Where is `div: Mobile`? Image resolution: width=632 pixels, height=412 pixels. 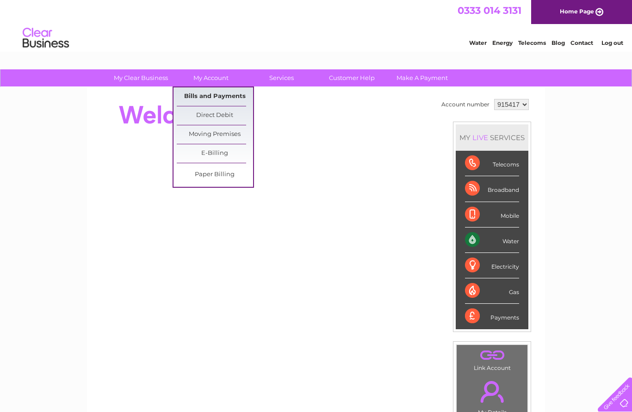 div: Mobile is located at coordinates (492, 215).